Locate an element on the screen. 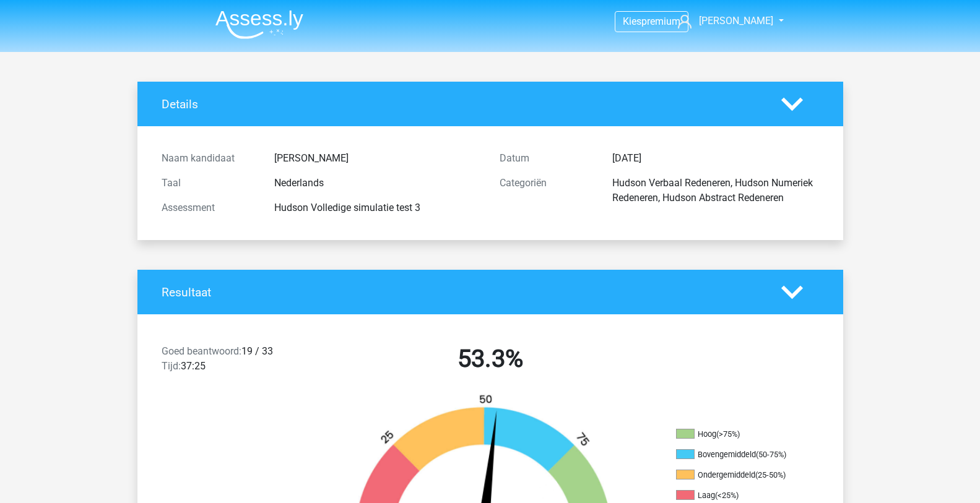  div: Datum is located at coordinates (547, 158).